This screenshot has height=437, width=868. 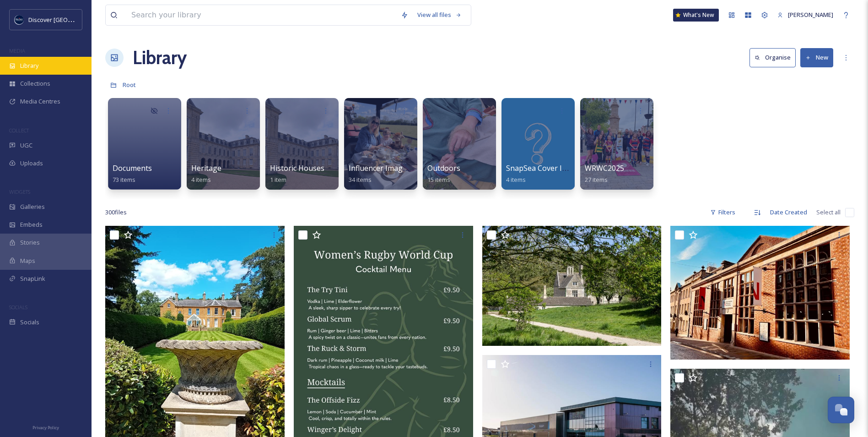 I want to click on span: 15 items, so click(x=439, y=179).